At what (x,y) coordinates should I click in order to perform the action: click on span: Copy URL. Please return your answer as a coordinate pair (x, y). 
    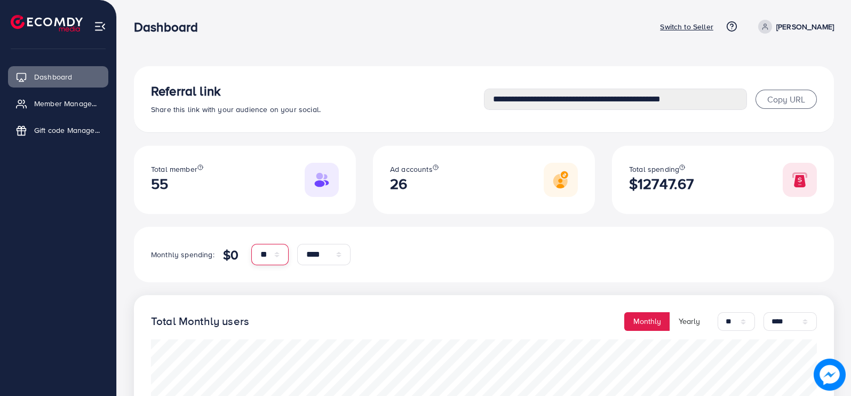
    Looking at the image, I should click on (786, 99).